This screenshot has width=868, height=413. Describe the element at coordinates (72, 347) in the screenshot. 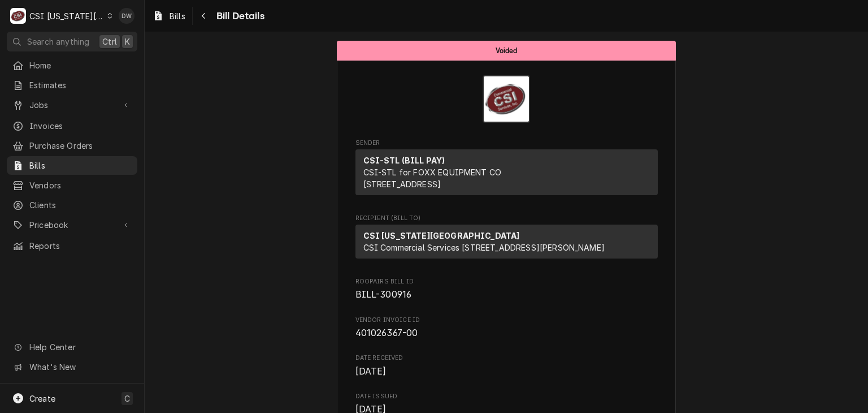

I see `a: Go to Help Center` at that location.